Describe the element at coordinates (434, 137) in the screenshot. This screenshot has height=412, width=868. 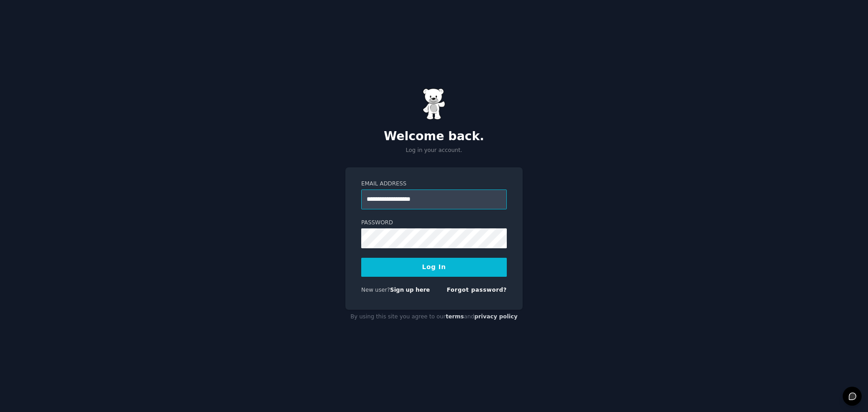
I see `h2: Welcome back.` at that location.